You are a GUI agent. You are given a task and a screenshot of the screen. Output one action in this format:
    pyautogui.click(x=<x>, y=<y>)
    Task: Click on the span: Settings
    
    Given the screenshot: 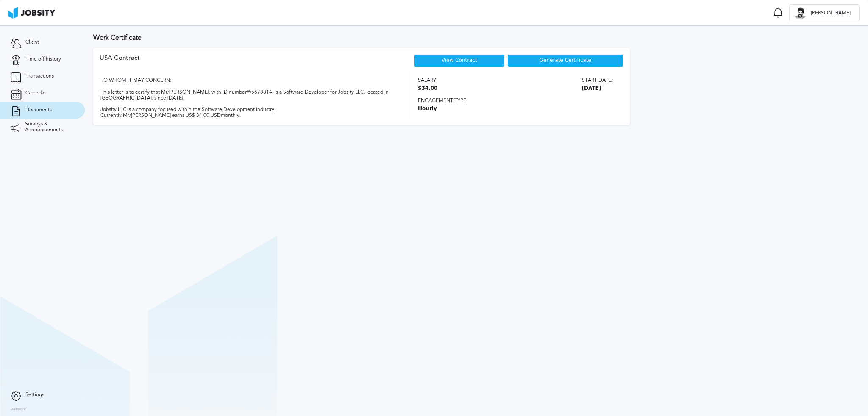 What is the action you would take?
    pyautogui.click(x=34, y=395)
    